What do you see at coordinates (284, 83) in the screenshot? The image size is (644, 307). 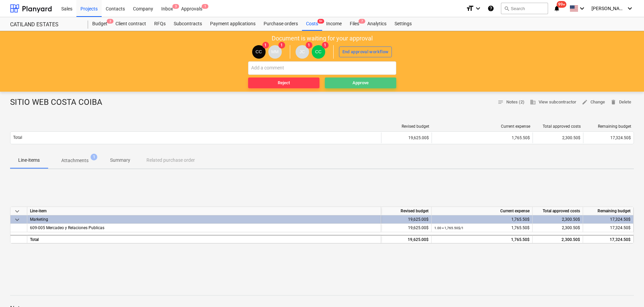 I see `button: Reject` at bounding box center [284, 83].